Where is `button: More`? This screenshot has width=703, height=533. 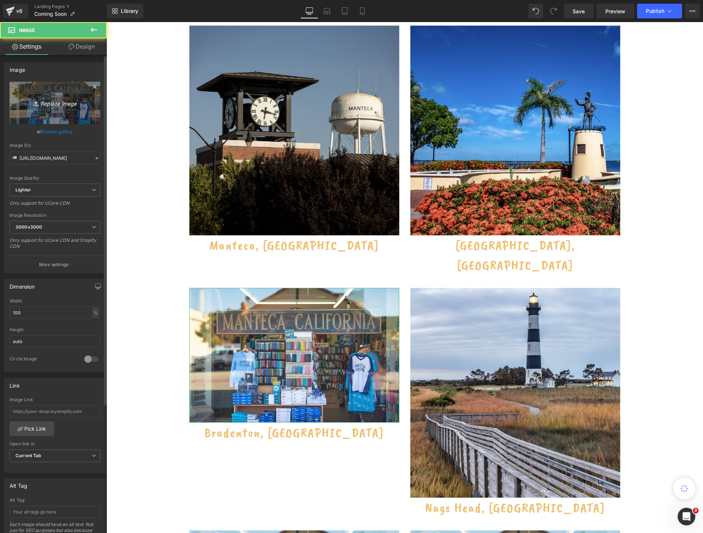
button: More is located at coordinates (692, 11).